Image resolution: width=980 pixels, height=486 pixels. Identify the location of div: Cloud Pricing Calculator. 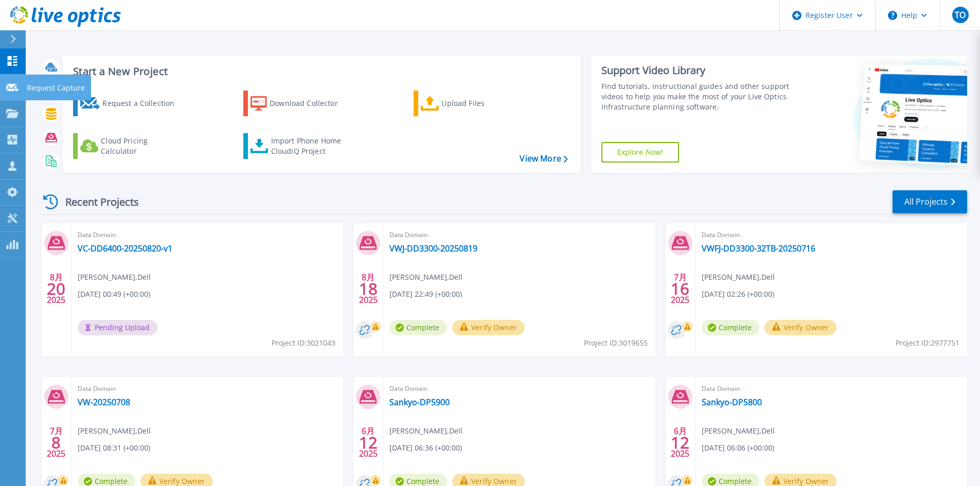
(142, 146).